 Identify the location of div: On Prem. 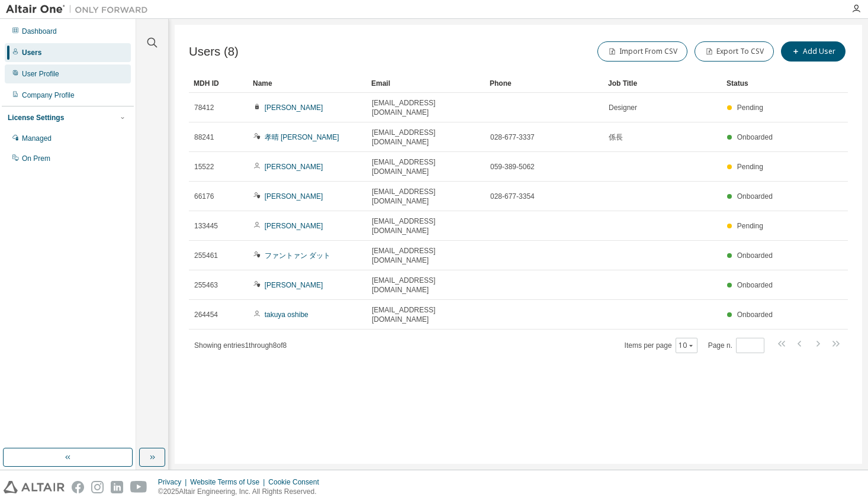
(36, 159).